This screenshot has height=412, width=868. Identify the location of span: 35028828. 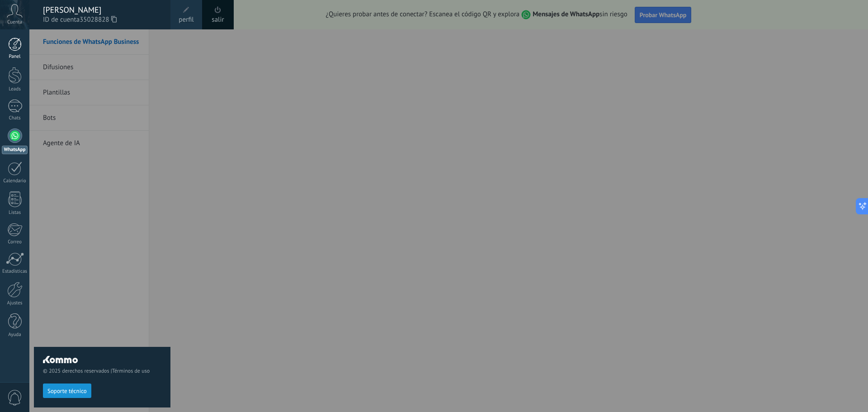
(98, 20).